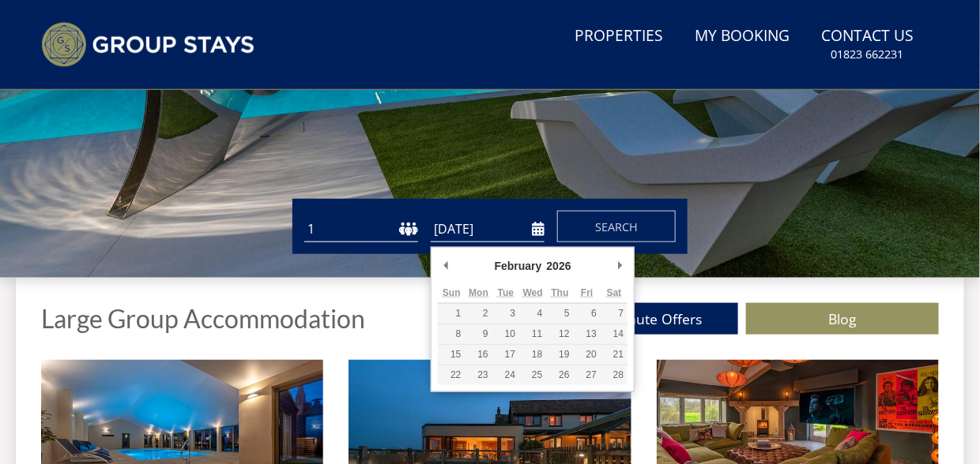 The image size is (980, 464). What do you see at coordinates (479, 354) in the screenshot?
I see `button: 16` at bounding box center [479, 354].